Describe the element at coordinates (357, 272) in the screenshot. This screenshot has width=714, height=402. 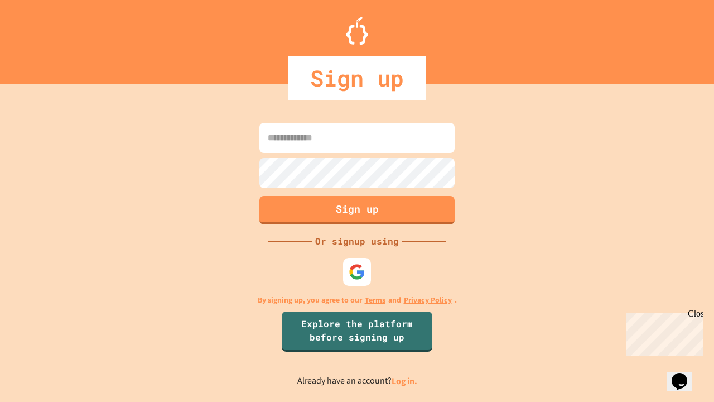
I see `img: google-icon.svg` at that location.